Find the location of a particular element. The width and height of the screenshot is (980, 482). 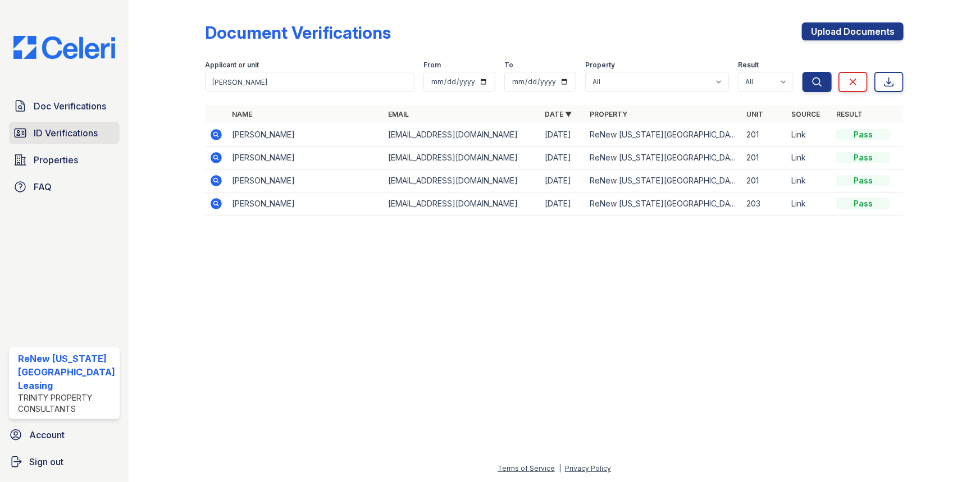

span: Sign out is located at coordinates (46, 462).